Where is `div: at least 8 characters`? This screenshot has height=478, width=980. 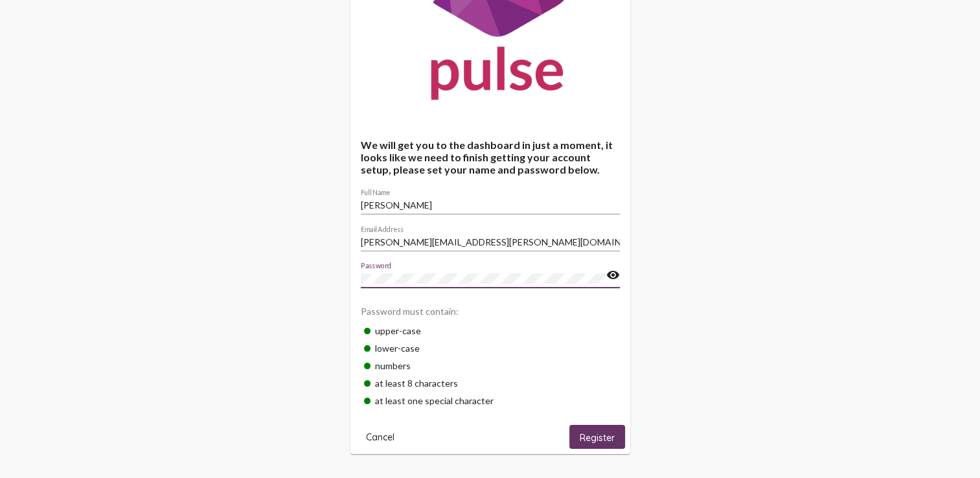 div: at least 8 characters is located at coordinates (490, 382).